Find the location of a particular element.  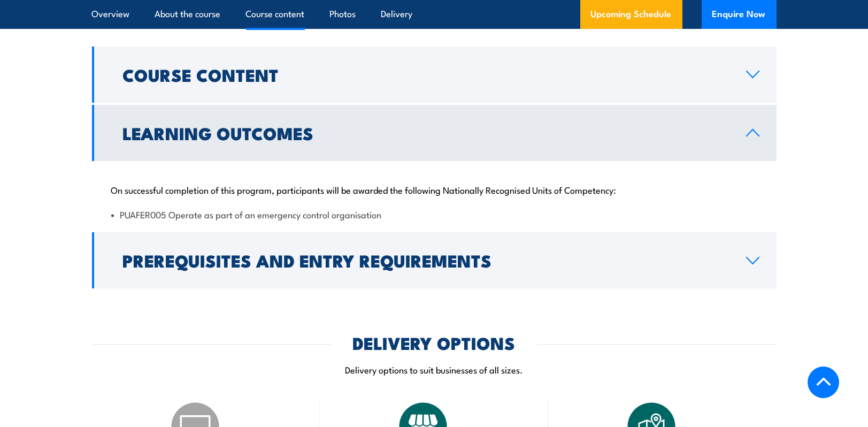

p: On successful completion of this program, participants will be awarded the following Nationally R... is located at coordinates (434, 189).